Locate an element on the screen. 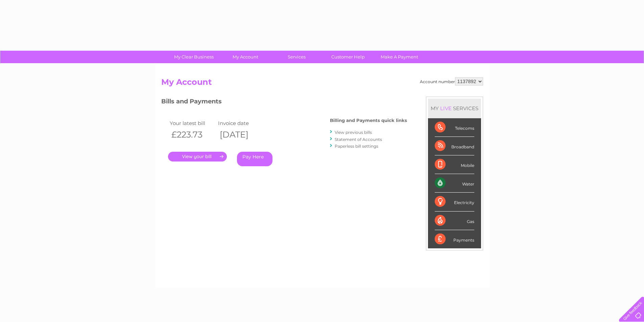  div: Gas is located at coordinates (455, 221).